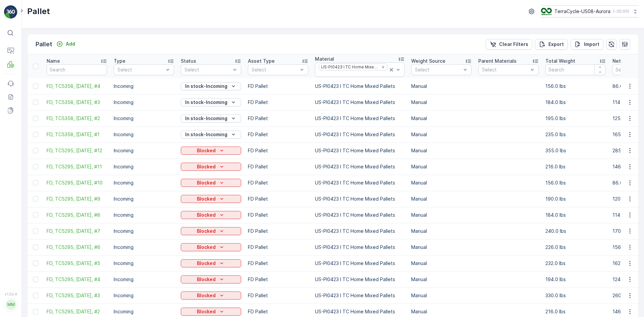 The image size is (644, 317). Describe the element at coordinates (552, 44) in the screenshot. I see `button: Export` at that location.